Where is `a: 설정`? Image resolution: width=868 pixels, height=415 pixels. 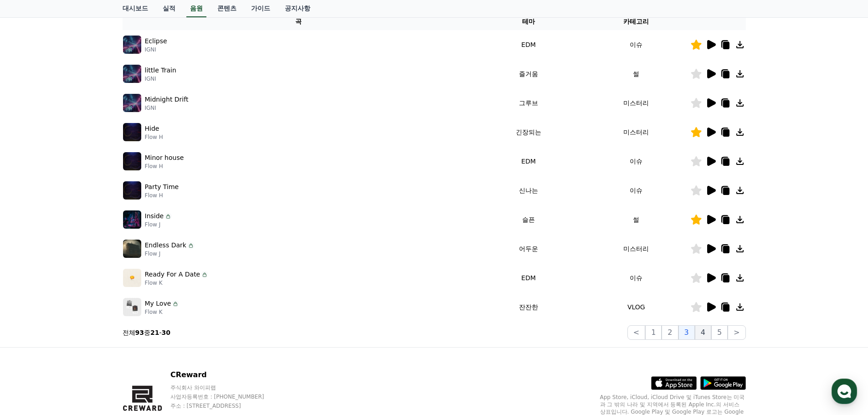 a: 설정 is located at coordinates (146, 300).